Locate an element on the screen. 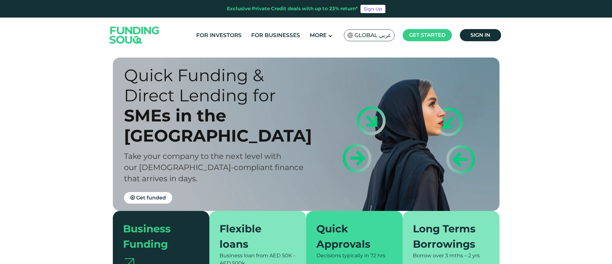 This screenshot has height=264, width=612. a: For Investors is located at coordinates (219, 35).